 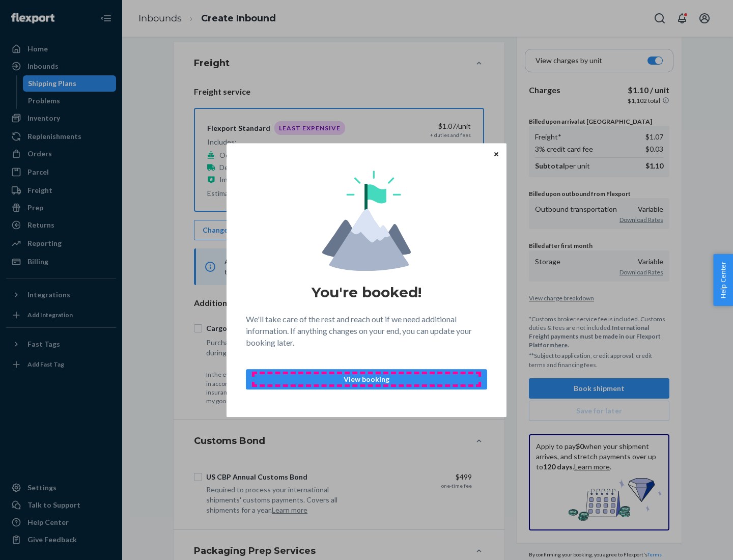 What do you see at coordinates (366, 331) in the screenshot?
I see `p: We'll take care of the rest and reach out if we need additional information. If anything changes ...` at bounding box center [366, 331].